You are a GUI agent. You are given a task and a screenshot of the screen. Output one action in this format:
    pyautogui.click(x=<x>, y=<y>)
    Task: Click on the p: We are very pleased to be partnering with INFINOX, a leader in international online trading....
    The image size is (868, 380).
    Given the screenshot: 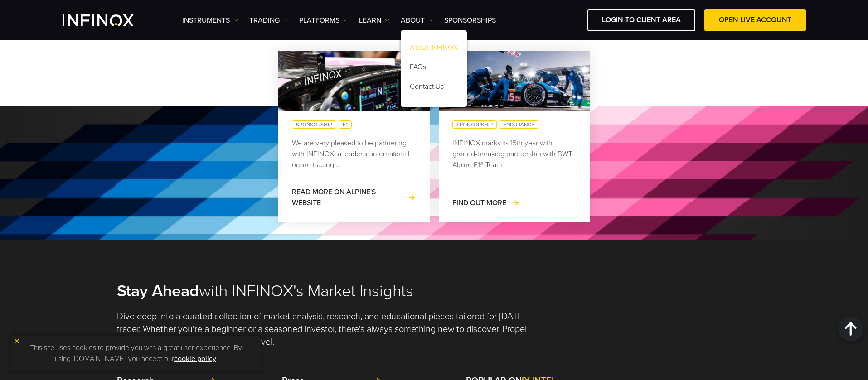 What is the action you would take?
    pyautogui.click(x=354, y=154)
    